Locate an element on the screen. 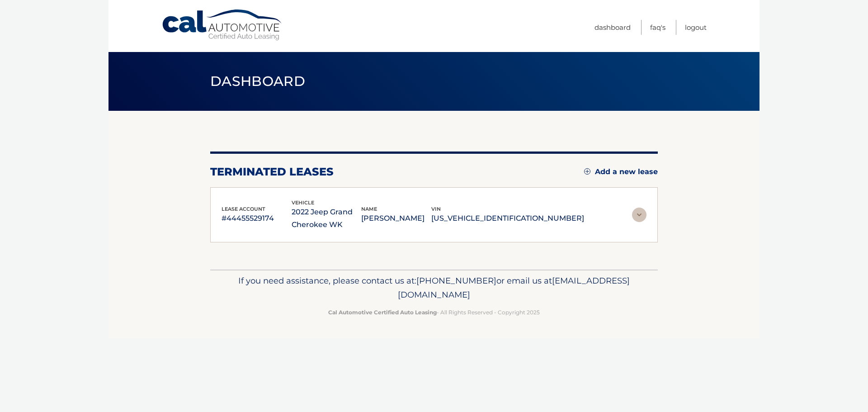 The image size is (868, 412). p: 2022 Jeep Grand Cherokee WK is located at coordinates (326, 218).